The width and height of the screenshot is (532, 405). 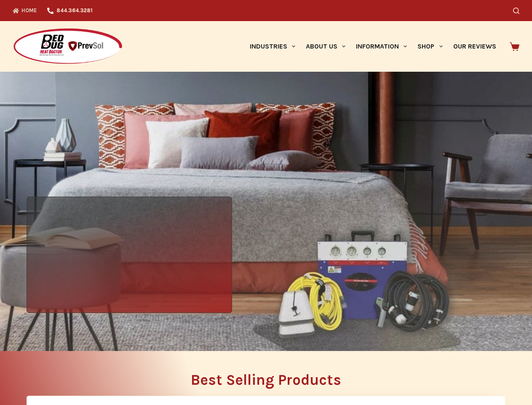 I want to click on nav: Primary, so click(x=373, y=46).